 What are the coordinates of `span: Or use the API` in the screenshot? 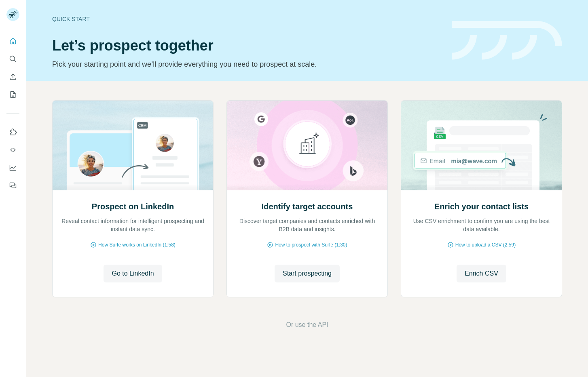 It's located at (307, 325).